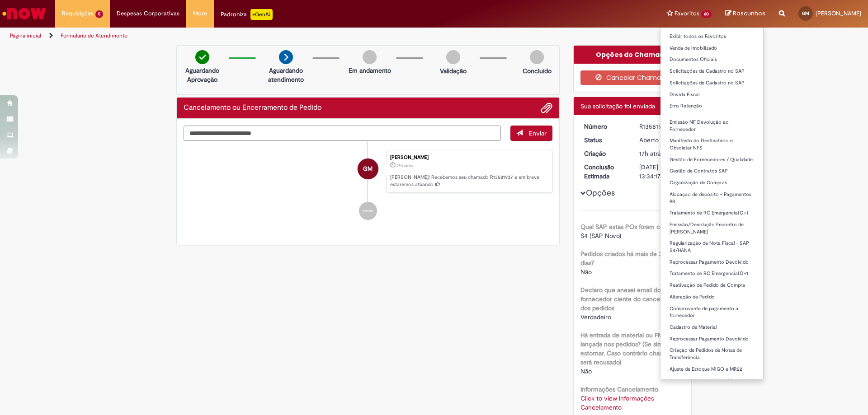  What do you see at coordinates (712, 48) in the screenshot?
I see `a: Venda de Imobilizado` at bounding box center [712, 48].